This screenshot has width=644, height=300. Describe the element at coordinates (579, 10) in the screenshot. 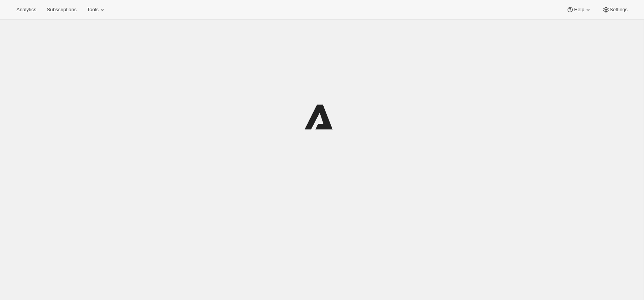

I see `button: Help` at that location.